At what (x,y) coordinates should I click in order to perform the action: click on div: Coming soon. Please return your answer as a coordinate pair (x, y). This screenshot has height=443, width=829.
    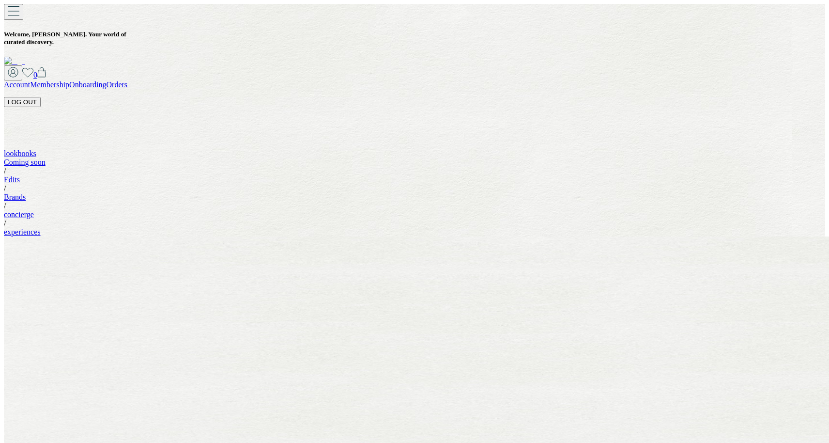
    Looking at the image, I should click on (415, 162).